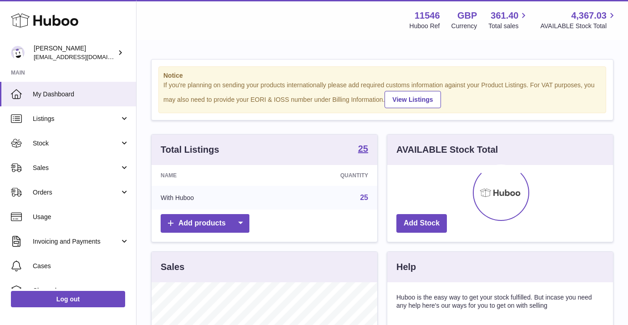 The height and width of the screenshot is (325, 628). What do you see at coordinates (425, 26) in the screenshot?
I see `div: Huboo Ref` at bounding box center [425, 26].